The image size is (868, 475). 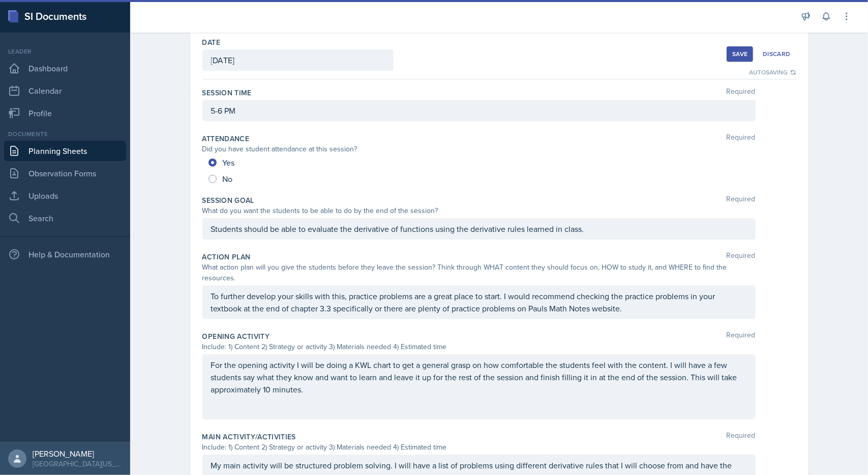 What do you see at coordinates (776, 54) in the screenshot?
I see `div: Discard` at bounding box center [776, 54].